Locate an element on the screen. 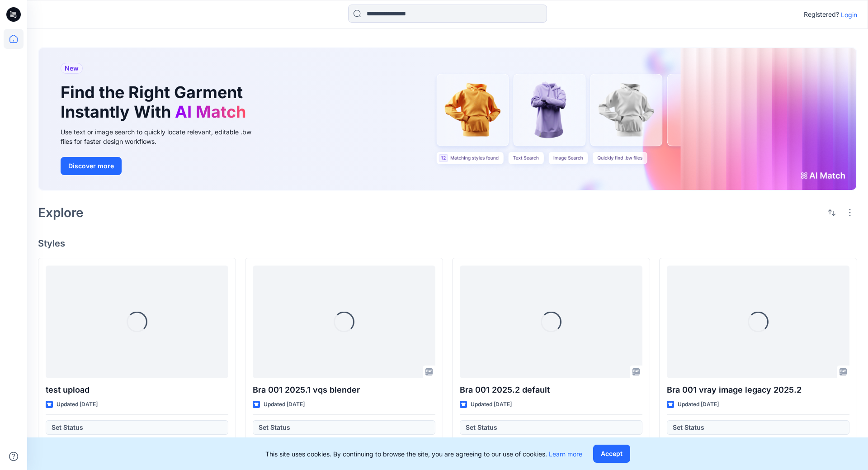 The image size is (868, 470). p: test upload is located at coordinates (137, 390).